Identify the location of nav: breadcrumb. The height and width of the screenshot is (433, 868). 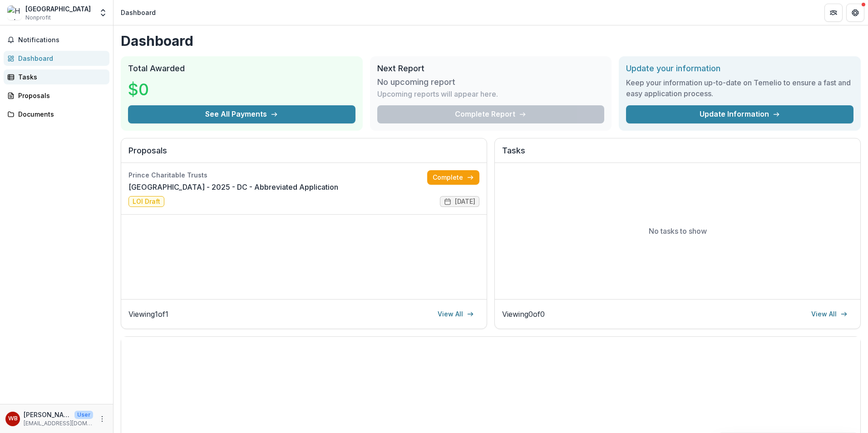
(138, 12).